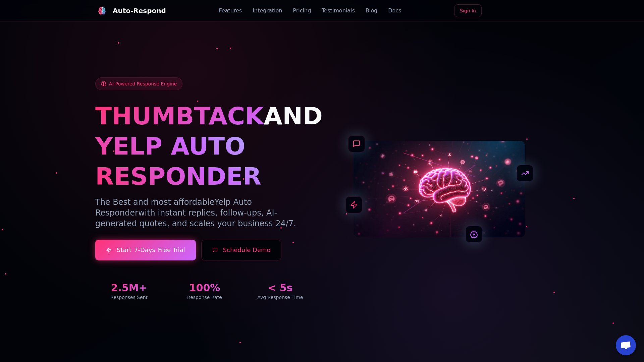 Image resolution: width=644 pixels, height=362 pixels. What do you see at coordinates (146, 250) in the screenshot?
I see `a: Start7-DaysFree Trial` at bounding box center [146, 250].